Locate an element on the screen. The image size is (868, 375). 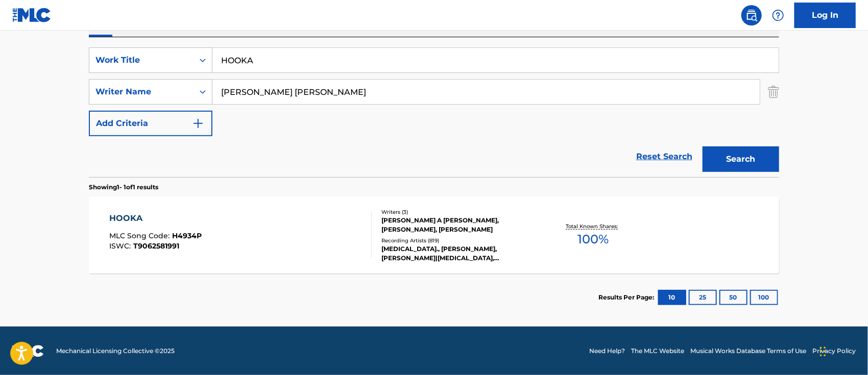
img: Delete Criterion is located at coordinates (773, 92).